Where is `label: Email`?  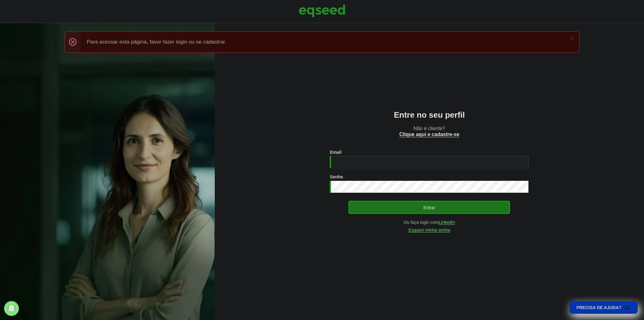
label: Email is located at coordinates (336, 152).